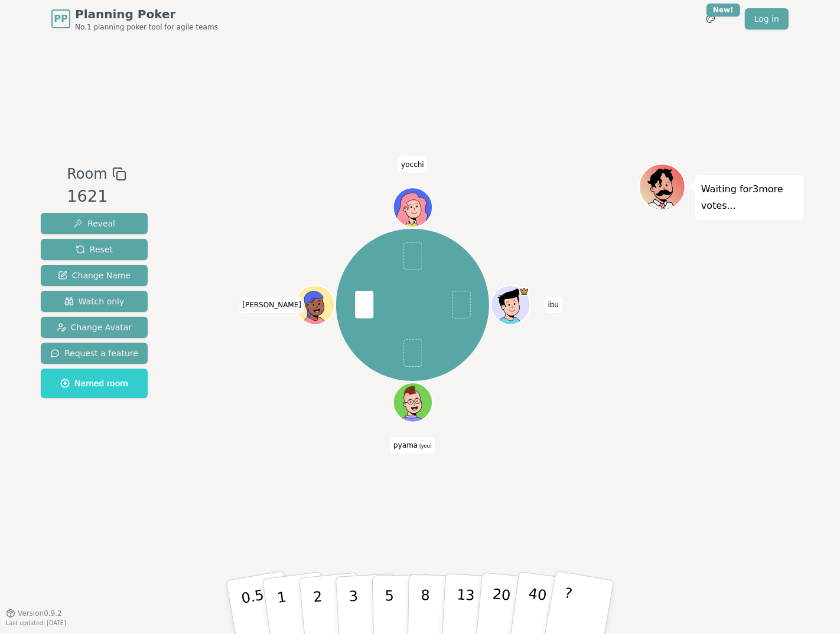 This screenshot has width=840, height=634. What do you see at coordinates (94, 327) in the screenshot?
I see `span: Change Avatar` at bounding box center [94, 327].